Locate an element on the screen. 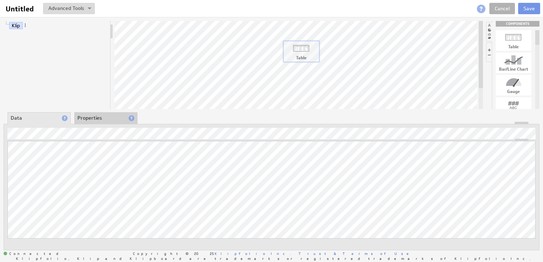 The image size is (543, 262). a: Klipfolio Inc. is located at coordinates (253, 254).